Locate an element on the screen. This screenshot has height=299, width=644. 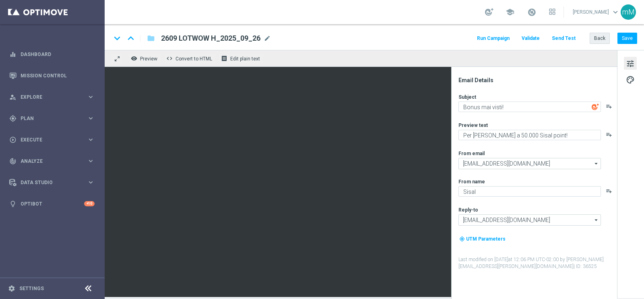
button: my_location UTM Parameters is located at coordinates (482, 239).